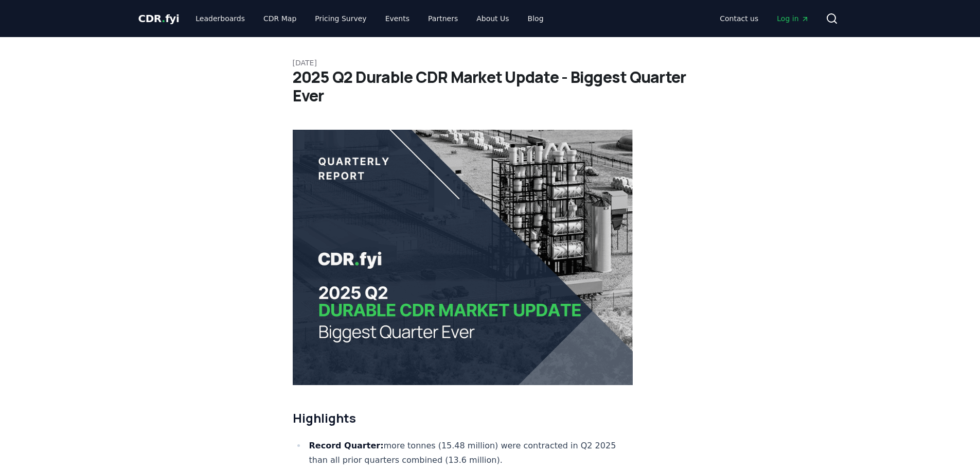 The width and height of the screenshot is (980, 469). Describe the element at coordinates (462, 418) in the screenshot. I see `h2: Highlights` at that location.